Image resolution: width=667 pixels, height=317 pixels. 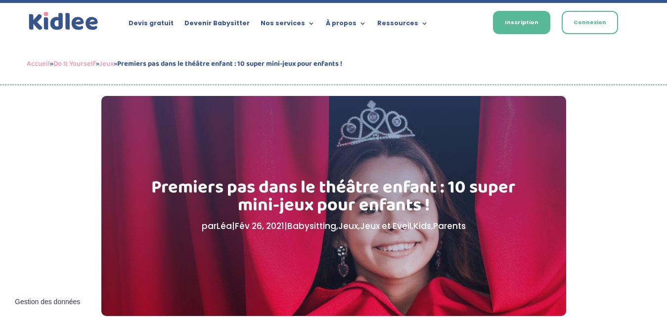 What do you see at coordinates (259, 226) in the screenshot?
I see `span: Fév 26, 2021` at bounding box center [259, 226].